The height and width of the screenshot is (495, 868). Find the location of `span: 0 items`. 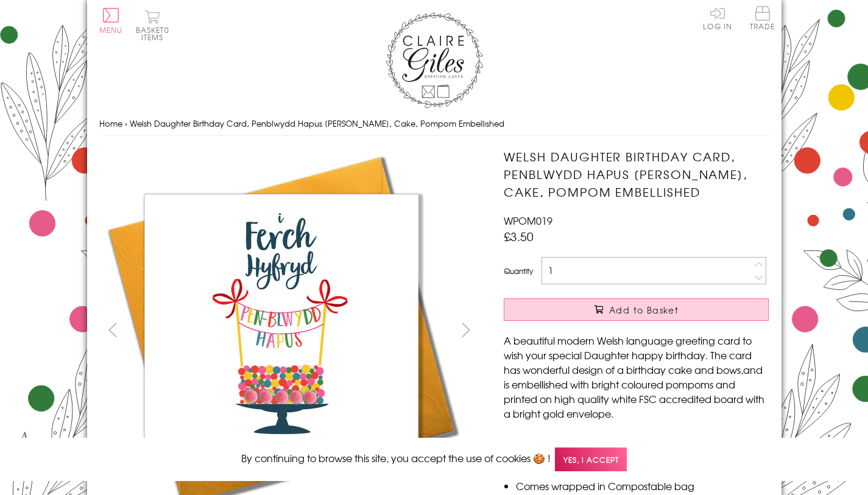

span: 0 items is located at coordinates (155, 33).